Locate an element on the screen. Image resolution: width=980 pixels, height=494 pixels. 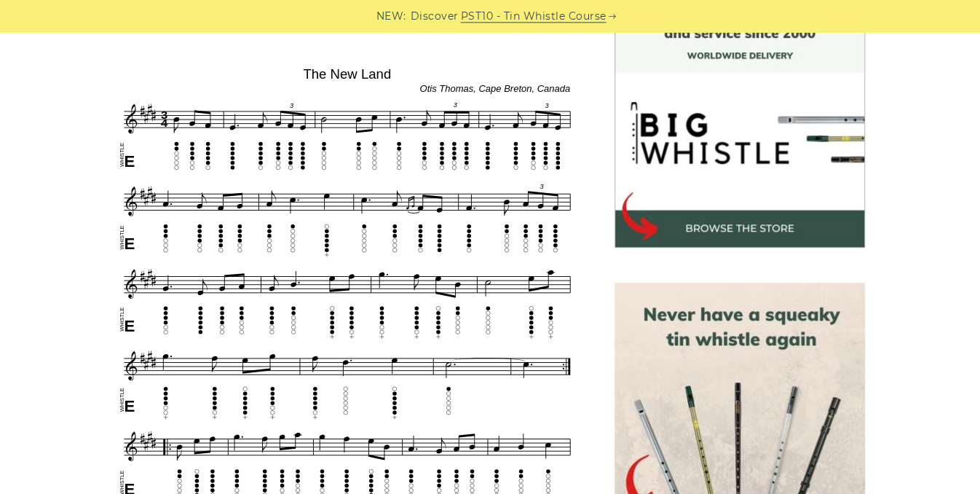
span: Discover is located at coordinates (434, 16).